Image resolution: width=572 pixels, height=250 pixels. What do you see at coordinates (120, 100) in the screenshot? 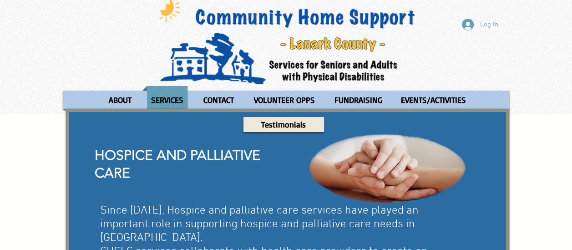
I see `a: ABOUT` at bounding box center [120, 100].